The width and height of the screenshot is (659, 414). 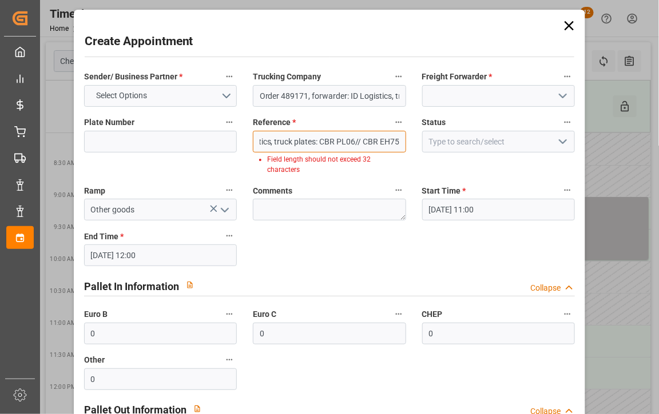 What do you see at coordinates (286, 77) in the screenshot?
I see `span: Trucking Company` at bounding box center [286, 77].